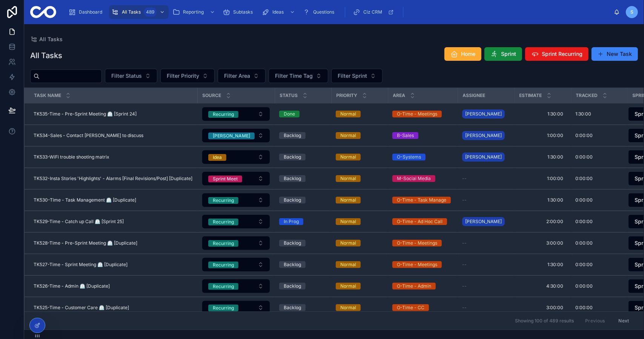 Image resolution: width=644 pixels, height=339 pixels. What do you see at coordinates (423, 200) in the screenshot?
I see `a: O-Time - Task Manage` at bounding box center [423, 200].